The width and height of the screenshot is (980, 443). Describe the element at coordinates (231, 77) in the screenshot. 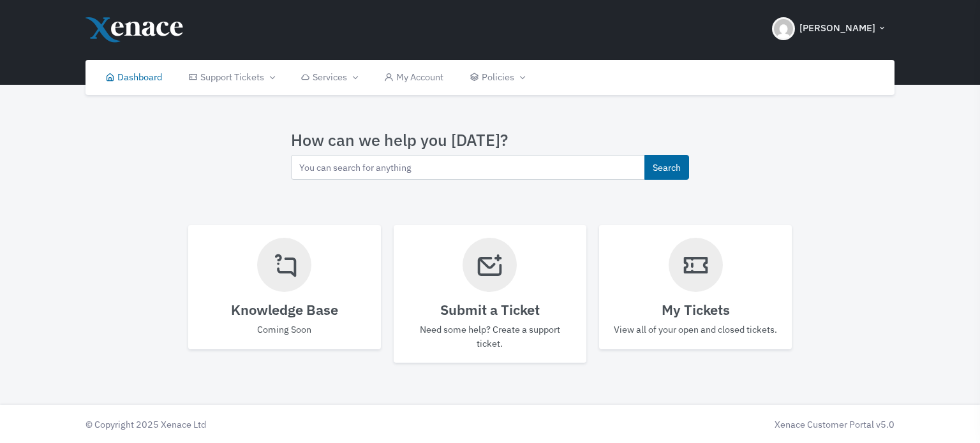

I see `a: Support Tickets` at that location.